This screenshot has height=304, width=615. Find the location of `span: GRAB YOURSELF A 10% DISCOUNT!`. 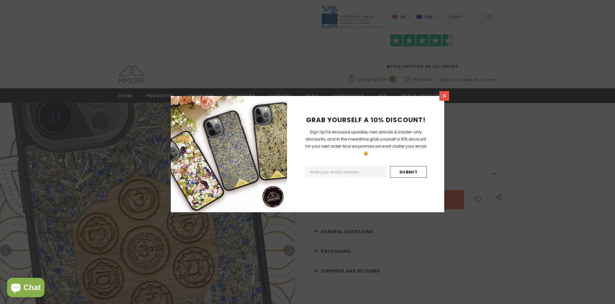

span: GRAB YOURSELF A 10% DISCOUNT! is located at coordinates (366, 120).